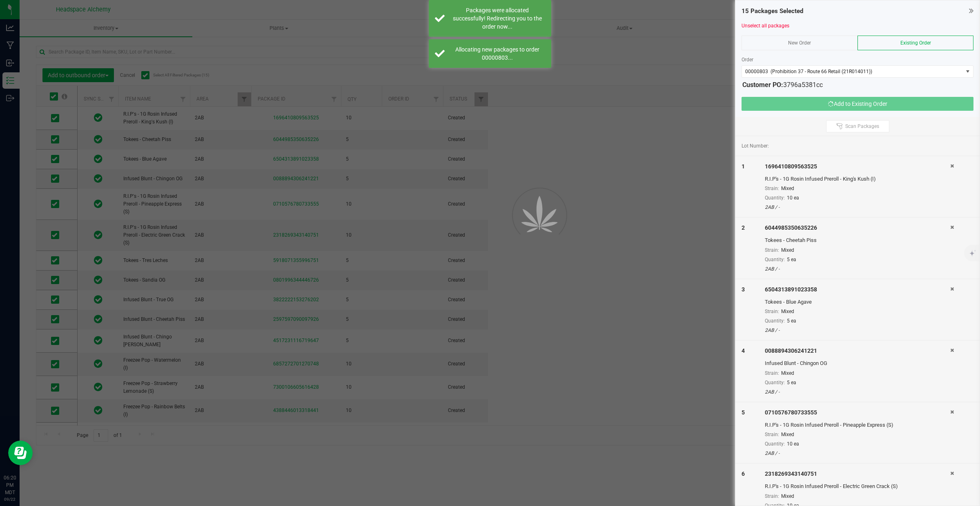 This screenshot has width=980, height=506. Describe the element at coordinates (755, 146) in the screenshot. I see `span: Lot Number:` at that location.